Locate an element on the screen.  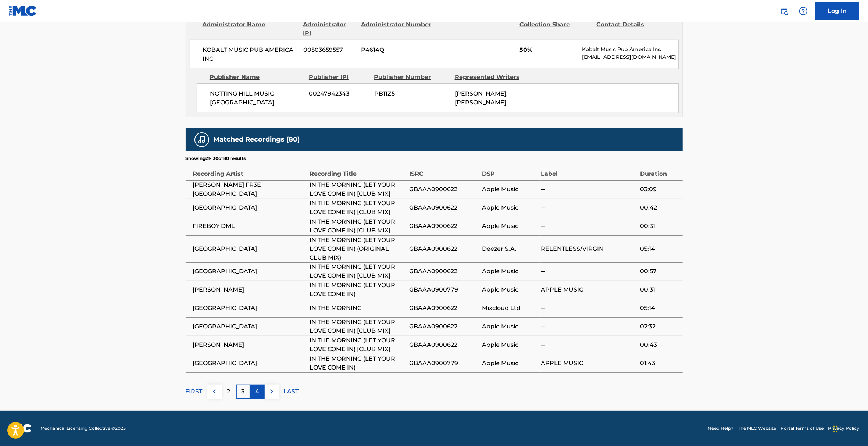
img: help is located at coordinates (804, 11).